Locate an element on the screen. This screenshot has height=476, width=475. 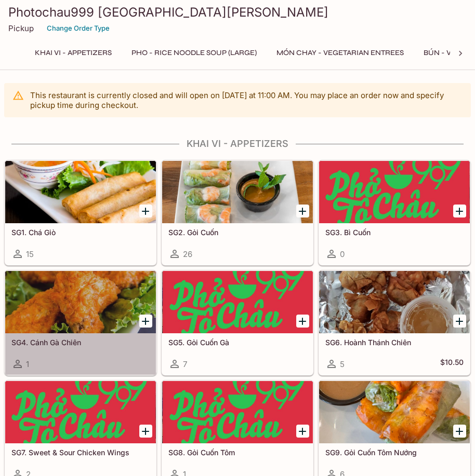
button: Add SG3. Bì Cuốn is located at coordinates (459, 211).